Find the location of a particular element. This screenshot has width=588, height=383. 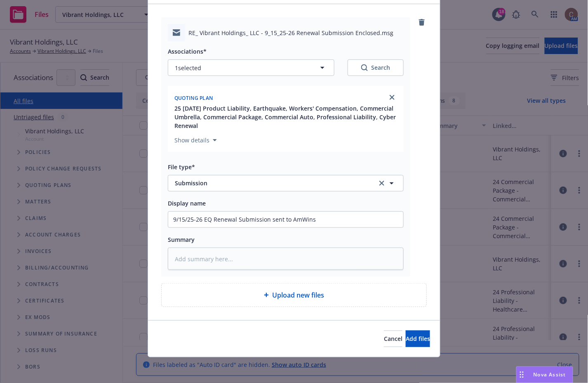

span: Add files is located at coordinates (418, 338).